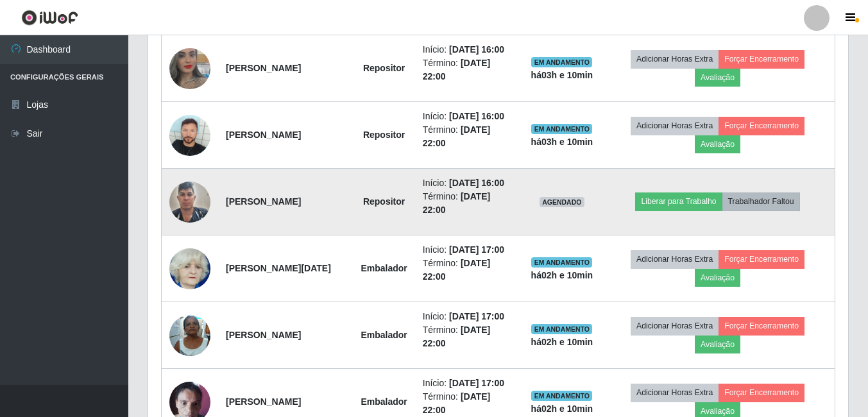 Image resolution: width=868 pixels, height=417 pixels. I want to click on button: Liberar para Trabalho, so click(678, 202).